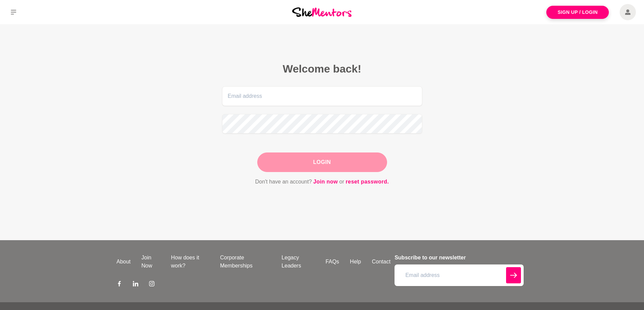 This screenshot has height=310, width=644. I want to click on a: Contact, so click(381, 262).